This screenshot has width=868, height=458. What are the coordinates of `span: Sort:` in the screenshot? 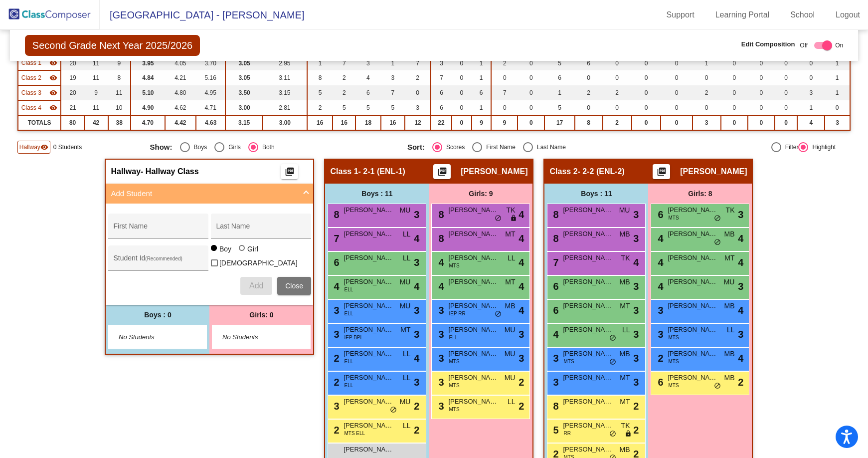 It's located at (416, 147).